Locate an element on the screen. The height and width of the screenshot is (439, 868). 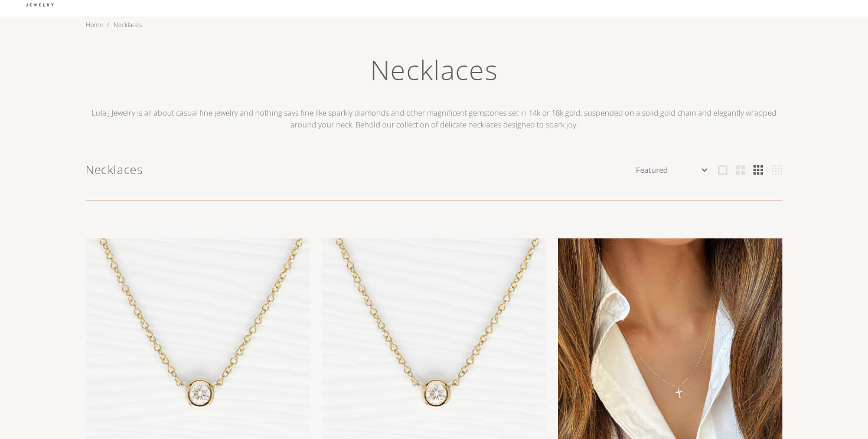
p: Lula J Jewelry is all about casual fine jewelry and nothing says fine like sparkly diamonds and o... is located at coordinates (434, 119).